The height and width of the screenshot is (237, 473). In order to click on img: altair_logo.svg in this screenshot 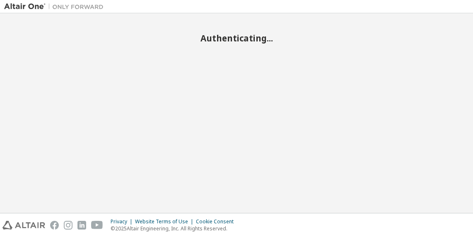, I will do `click(24, 225)`.